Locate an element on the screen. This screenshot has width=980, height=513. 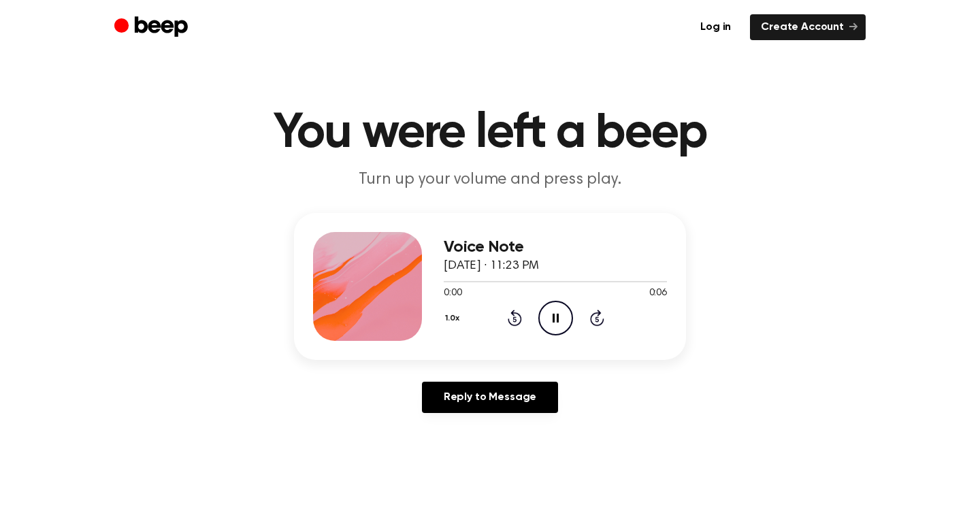
p: Turn up your volume and press play. is located at coordinates (490, 180).